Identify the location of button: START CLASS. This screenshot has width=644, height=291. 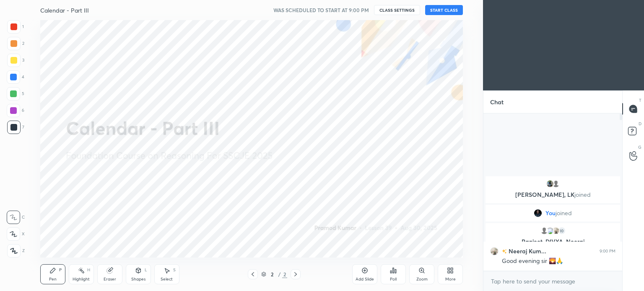
(444, 10).